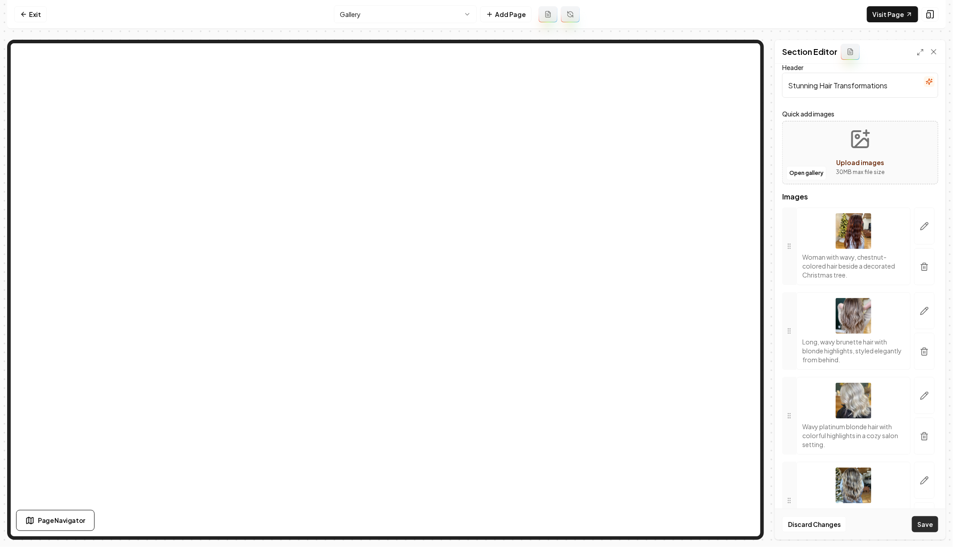 This screenshot has height=547, width=953. Describe the element at coordinates (62, 520) in the screenshot. I see `span: Page Navigator` at that location.